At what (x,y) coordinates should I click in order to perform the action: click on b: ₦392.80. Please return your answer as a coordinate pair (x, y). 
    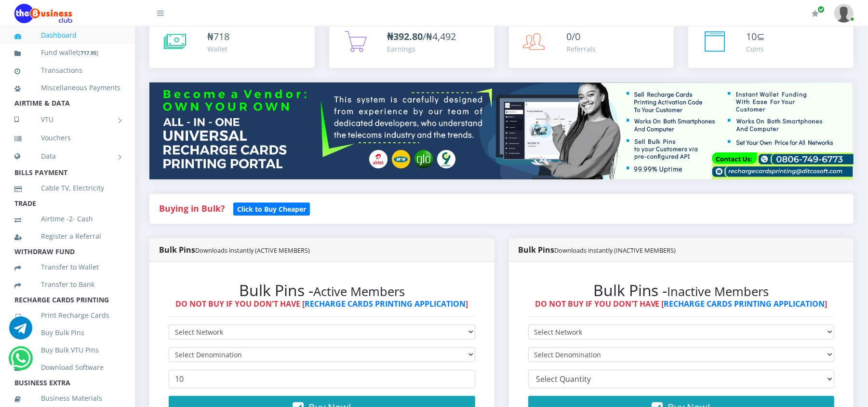
    Looking at the image, I should click on (405, 36).